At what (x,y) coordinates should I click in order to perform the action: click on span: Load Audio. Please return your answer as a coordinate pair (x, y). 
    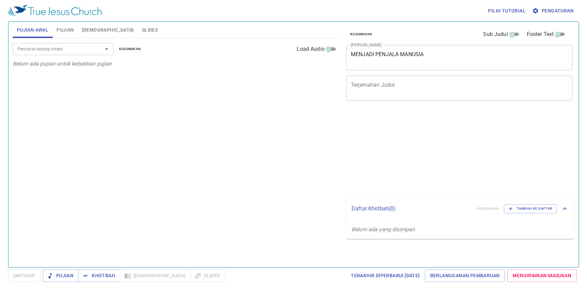
    Looking at the image, I should click on (311, 49).